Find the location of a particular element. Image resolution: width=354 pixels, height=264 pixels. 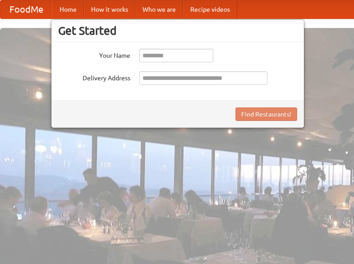

a: How it works is located at coordinates (110, 9).